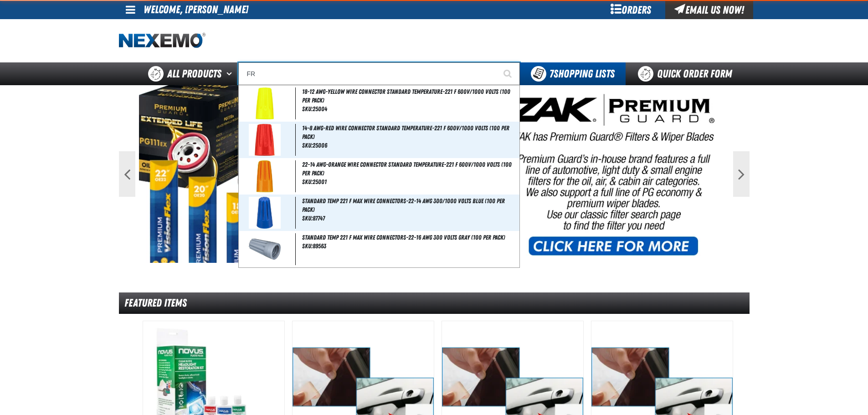 The image size is (868, 415). Describe the element at coordinates (265, 140) in the screenshot. I see `img: 5b1157e8db6fc053037099-i_25006.jpg` at that location.